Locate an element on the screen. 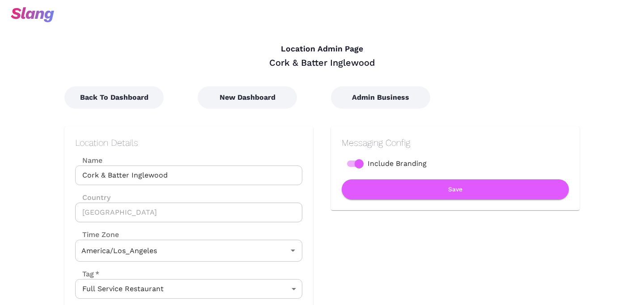  label: Name is located at coordinates (189, 160).